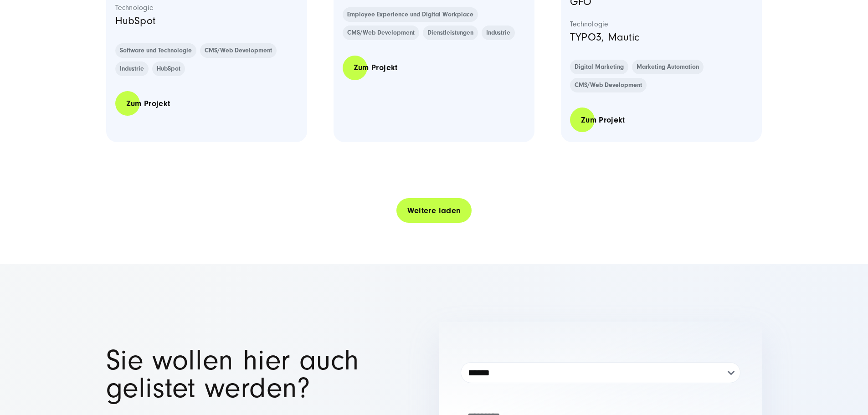 This screenshot has height=415, width=868. Describe the element at coordinates (268, 374) in the screenshot. I see `h1: Sie wollen hier auch gelistet werden?` at that location.